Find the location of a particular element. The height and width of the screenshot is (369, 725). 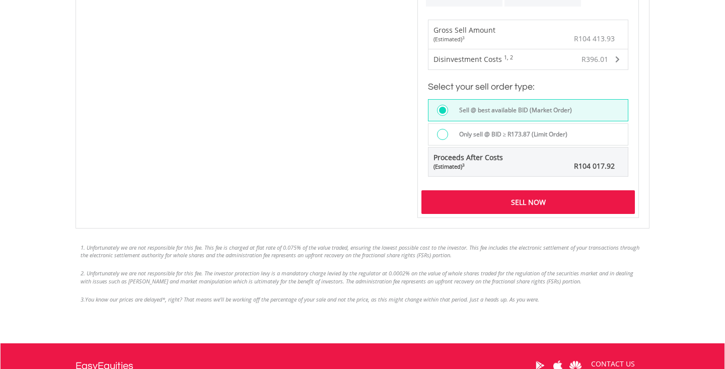

sup: 1, 2 is located at coordinates (509, 57).